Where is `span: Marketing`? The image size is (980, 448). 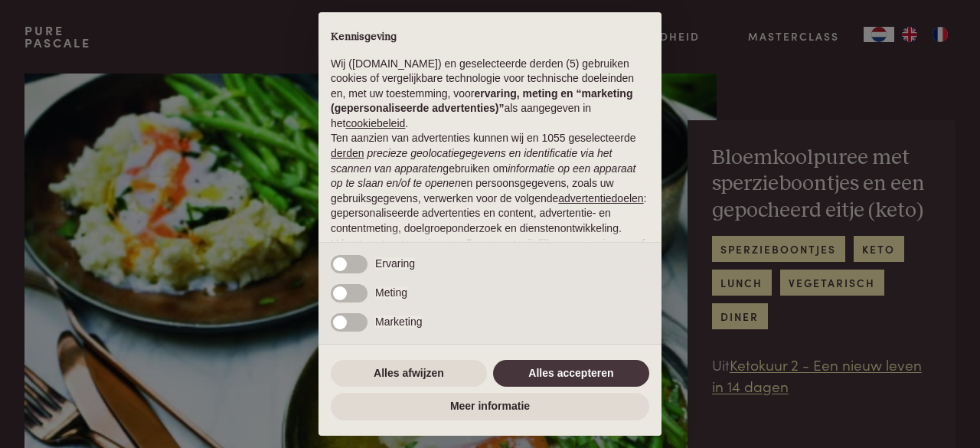 span: Marketing is located at coordinates (398, 322).